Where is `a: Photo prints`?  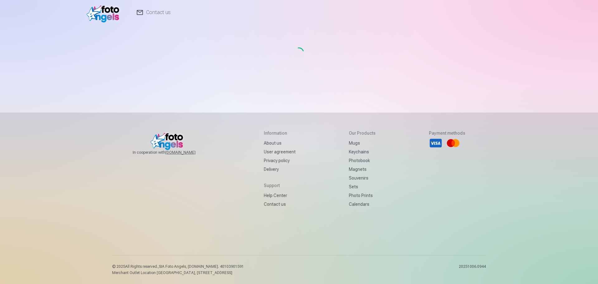
a: Photo prints is located at coordinates (362, 195).